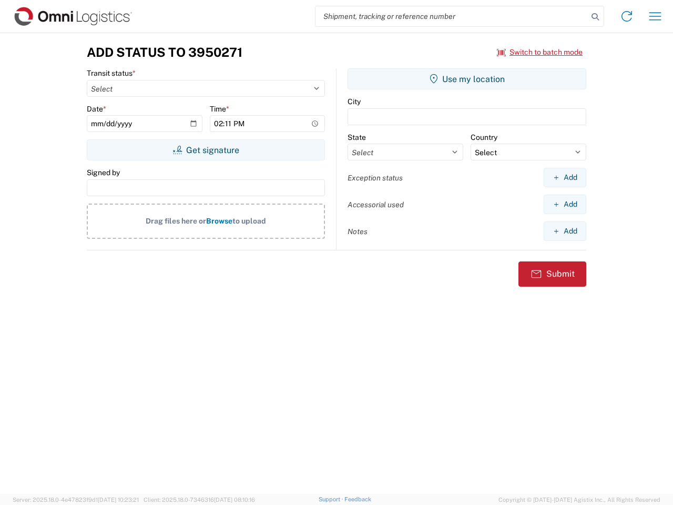 The width and height of the screenshot is (673, 505). I want to click on a: Support, so click(332, 499).